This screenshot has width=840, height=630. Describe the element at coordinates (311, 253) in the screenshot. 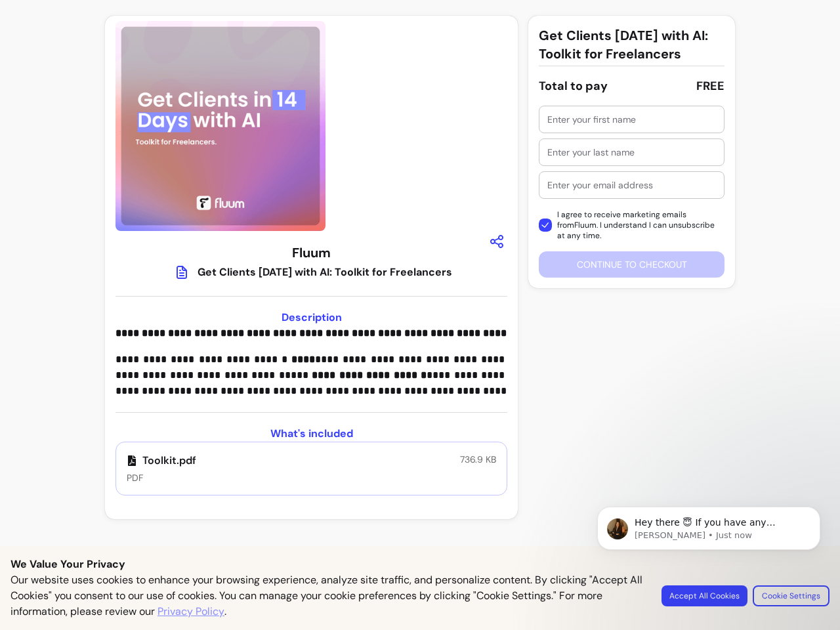

I see `h3: Fluum` at that location.